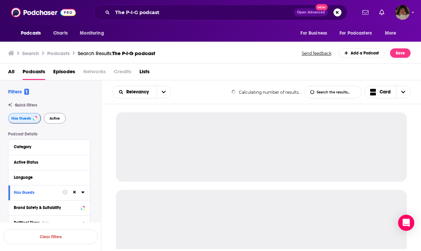 The image size is (421, 251). I want to click on span: Charts, so click(60, 33).